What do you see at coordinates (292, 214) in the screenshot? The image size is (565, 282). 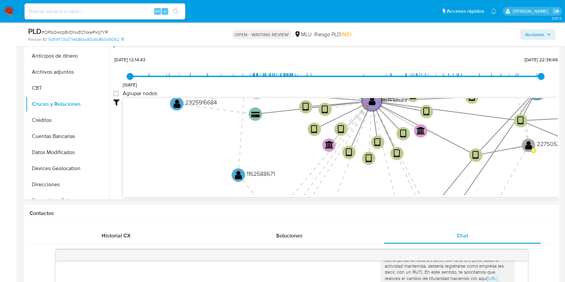 I see `h1: Contactos` at bounding box center [292, 214].